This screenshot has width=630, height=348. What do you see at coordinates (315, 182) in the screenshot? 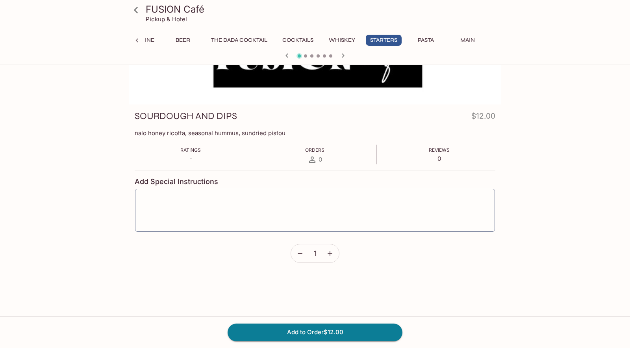
I see `h4: Add Special Instructions` at bounding box center [315, 182].